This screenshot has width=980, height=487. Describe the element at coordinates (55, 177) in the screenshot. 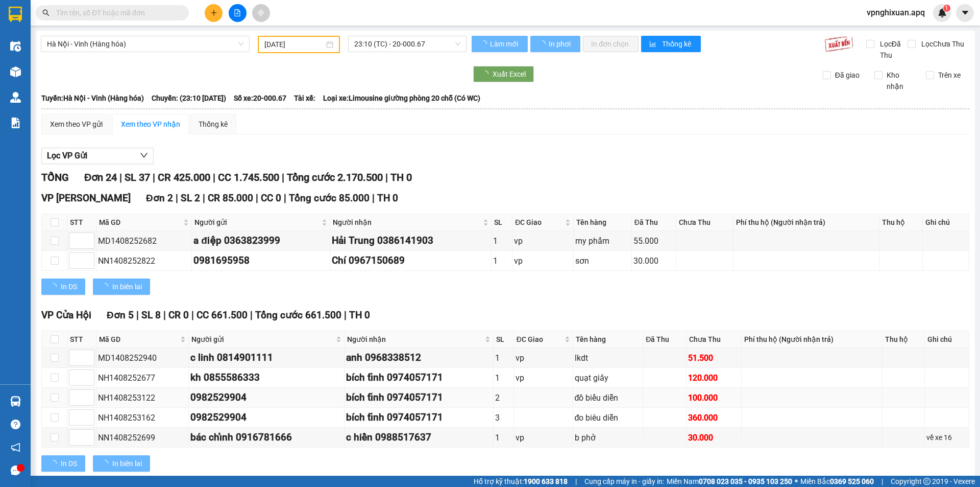

I see `span: TỔNG` at that location.